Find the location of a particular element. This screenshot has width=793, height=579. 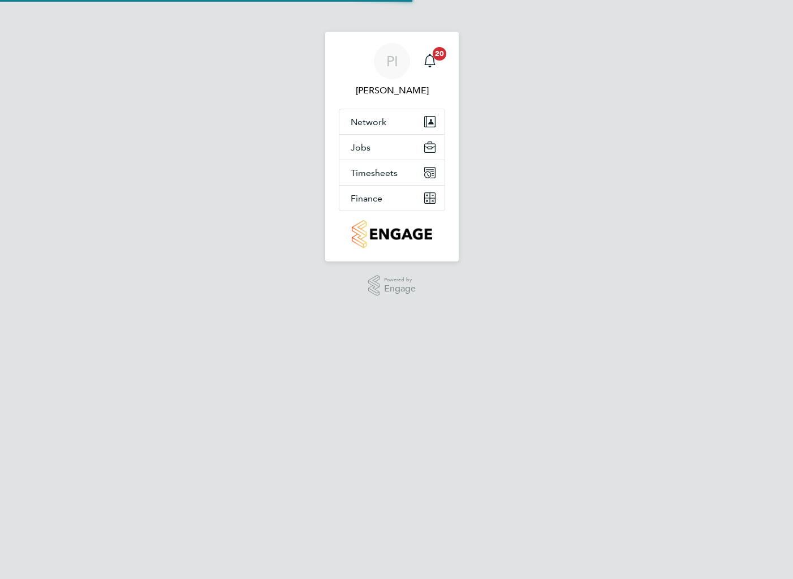

span: Plamen Ivanov is located at coordinates (392, 90).